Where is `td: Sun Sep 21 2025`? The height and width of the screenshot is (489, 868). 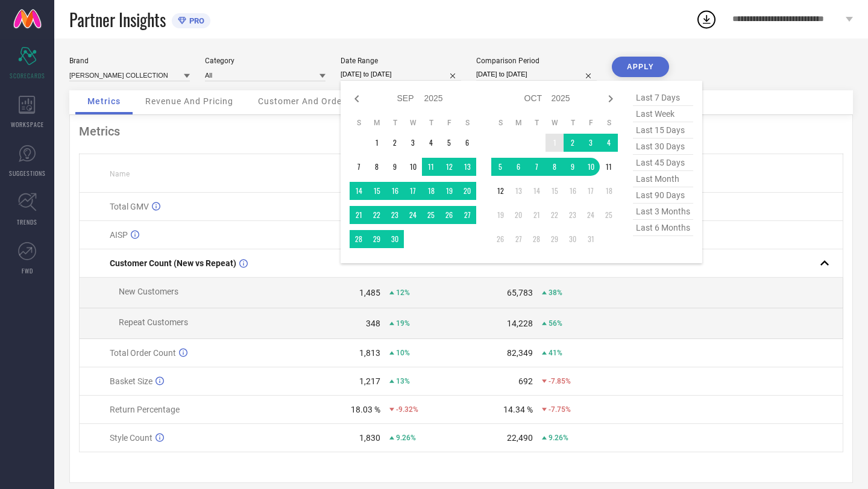
td: Sun Sep 21 2025 is located at coordinates (359, 215).